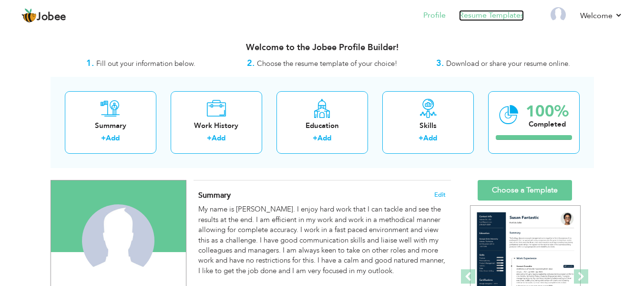  What do you see at coordinates (111, 125) in the screenshot?
I see `div: Summary` at bounding box center [111, 125].